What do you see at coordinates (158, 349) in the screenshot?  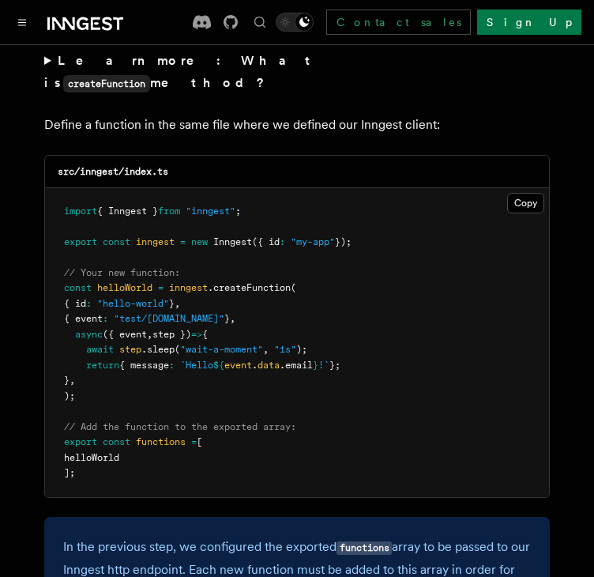 I see `span: .sleep` at bounding box center [158, 349].